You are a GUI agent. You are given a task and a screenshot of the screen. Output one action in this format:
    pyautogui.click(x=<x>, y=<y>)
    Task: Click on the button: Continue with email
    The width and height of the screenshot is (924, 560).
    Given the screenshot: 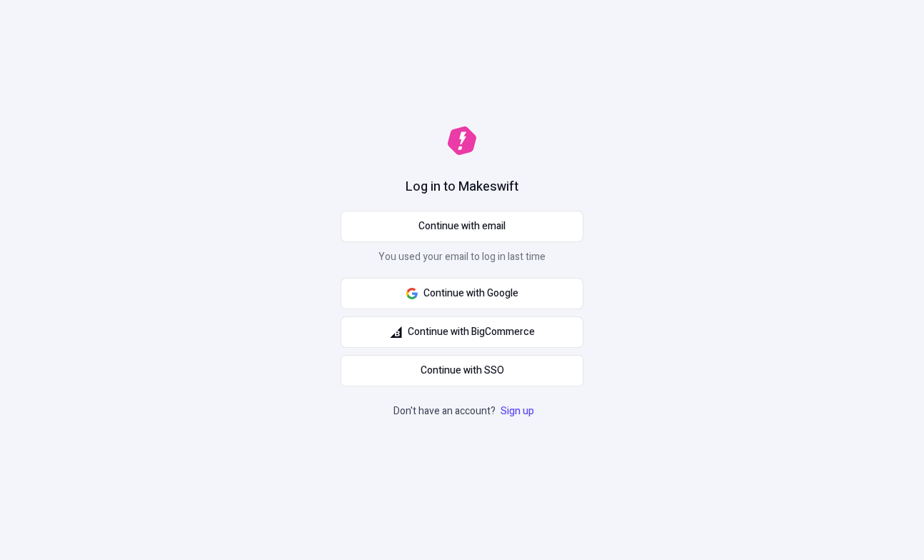 What is the action you would take?
    pyautogui.click(x=462, y=227)
    